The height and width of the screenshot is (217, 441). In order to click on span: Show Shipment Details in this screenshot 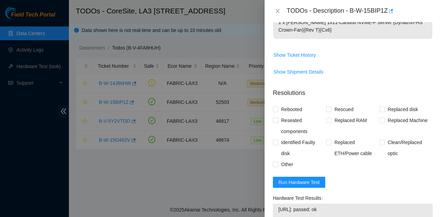, I will do `click(298, 72)`.